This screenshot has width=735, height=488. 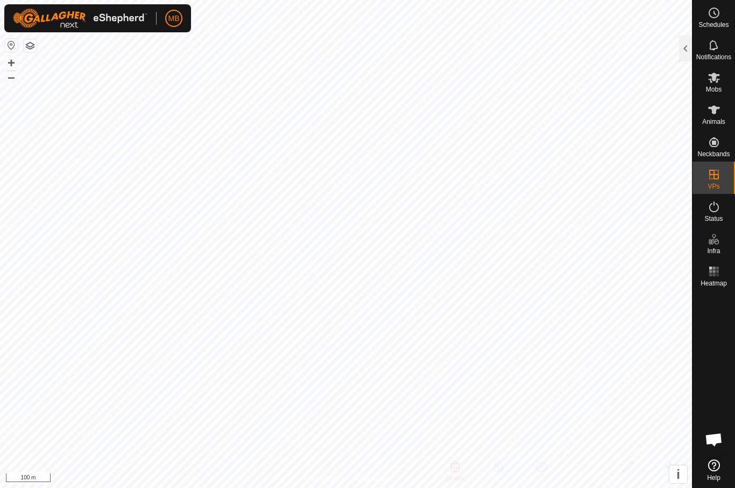 What do you see at coordinates (714, 251) in the screenshot?
I see `span: Infra` at bounding box center [714, 251].